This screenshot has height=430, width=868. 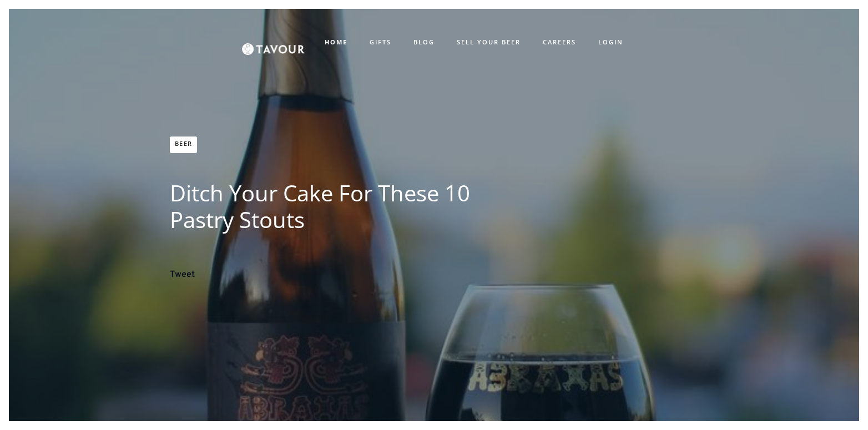 I want to click on h1: Ditch your Cake for these 10 Pastry Stouts, so click(x=328, y=206).